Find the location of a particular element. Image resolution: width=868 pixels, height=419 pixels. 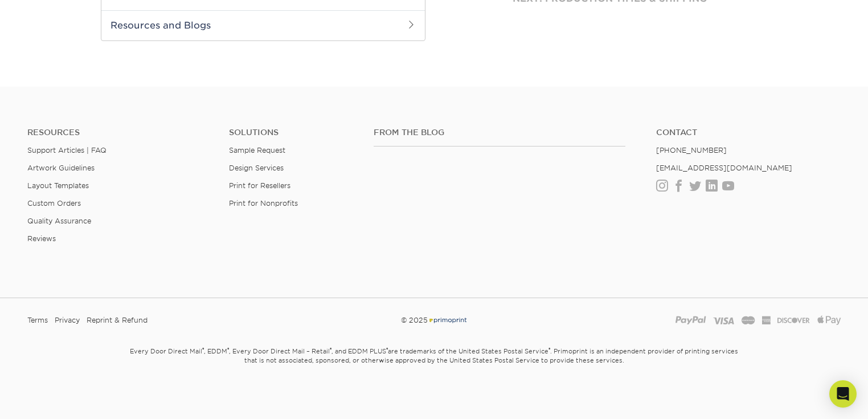

h4: Resources is located at coordinates (120, 132).